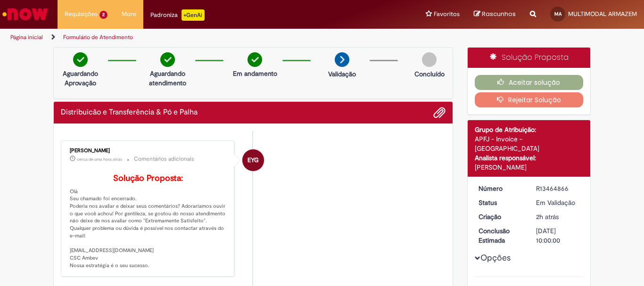 The width and height of the screenshot is (644, 286). Describe the element at coordinates (253, 160) in the screenshot. I see `div: Emanuelle Yansen Greggio` at that location.